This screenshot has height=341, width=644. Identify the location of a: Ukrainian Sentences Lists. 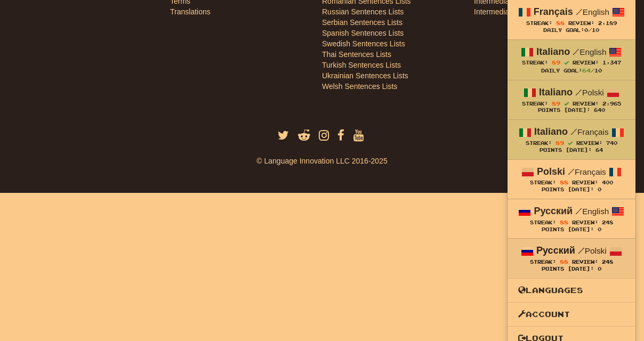
(365, 75).